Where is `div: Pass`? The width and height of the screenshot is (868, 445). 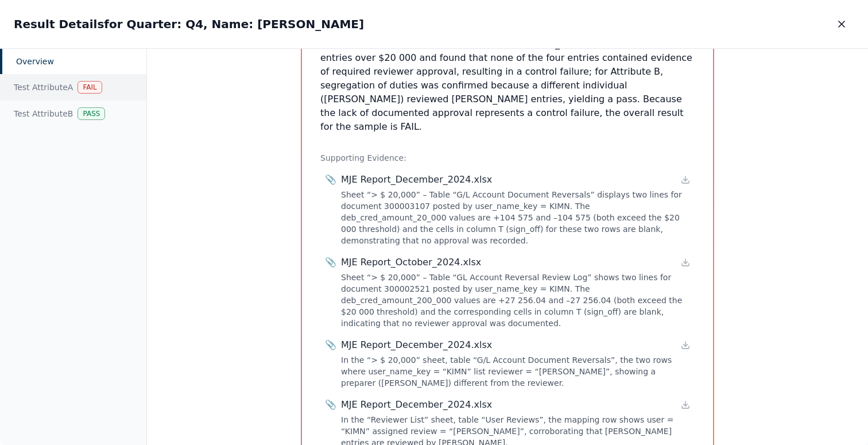 div: Pass is located at coordinates (91, 114).